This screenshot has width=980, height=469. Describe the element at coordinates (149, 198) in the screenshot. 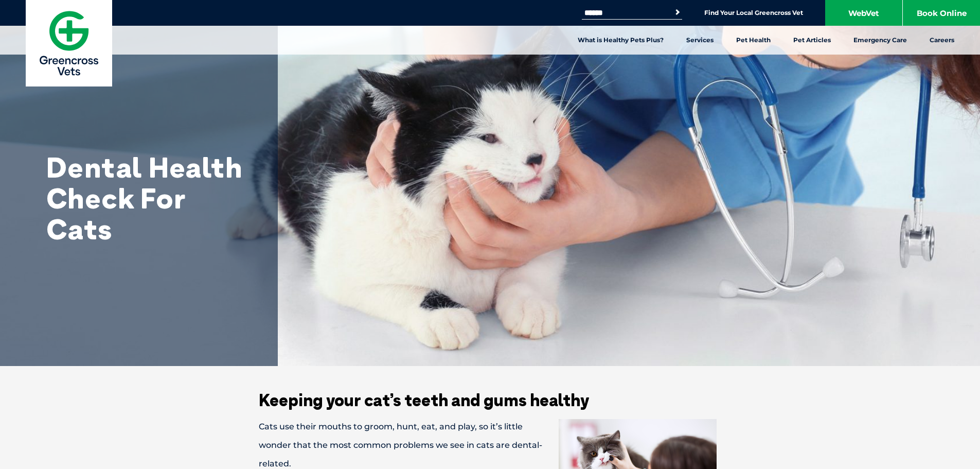

I see `h1: Dental Health Check For Cats` at that location.